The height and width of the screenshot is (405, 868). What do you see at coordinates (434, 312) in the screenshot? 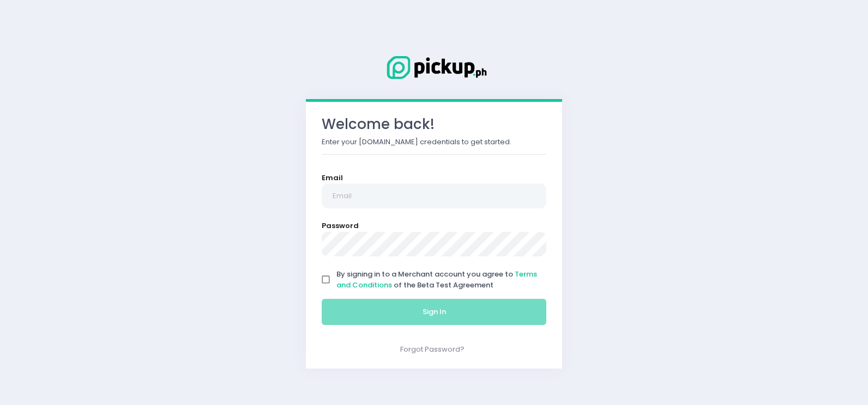
I see `button: Sign In` at bounding box center [434, 312].